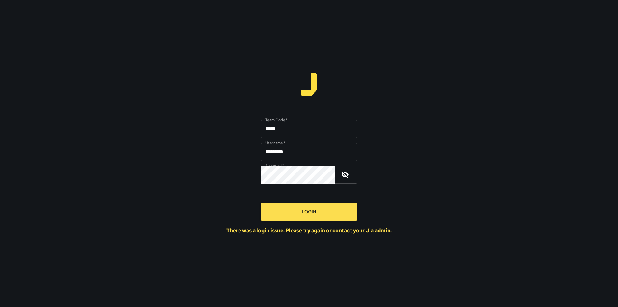 The image size is (618, 307). What do you see at coordinates (274, 165) in the screenshot?
I see `label: Password` at bounding box center [274, 165].